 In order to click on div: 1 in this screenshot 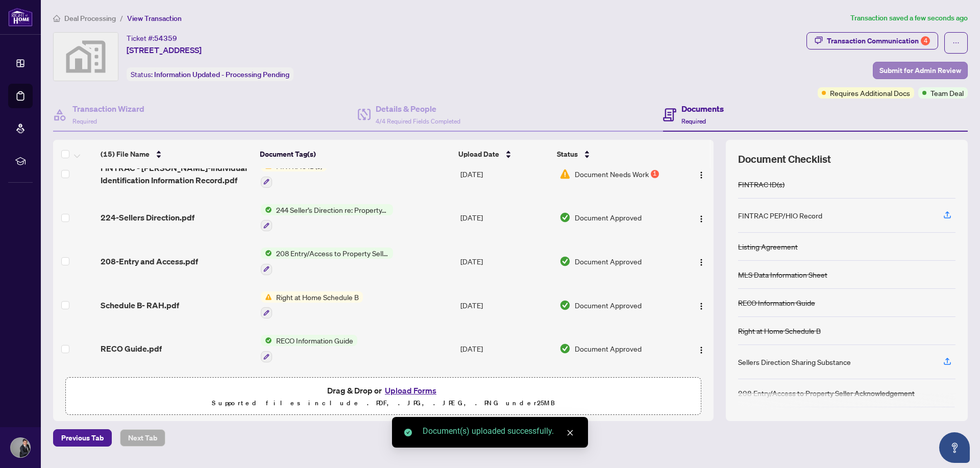, I will do `click(655, 174)`.